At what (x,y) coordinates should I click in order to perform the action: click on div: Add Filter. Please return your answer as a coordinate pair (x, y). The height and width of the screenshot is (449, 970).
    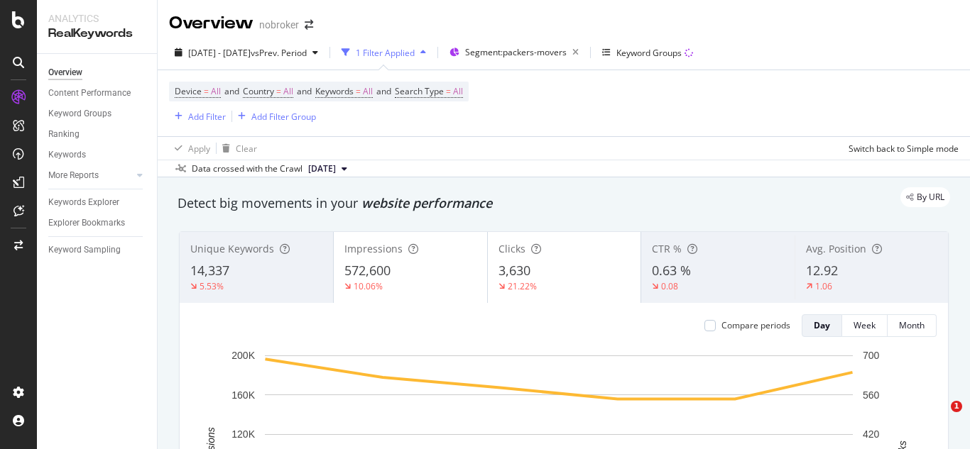
    Looking at the image, I should click on (207, 116).